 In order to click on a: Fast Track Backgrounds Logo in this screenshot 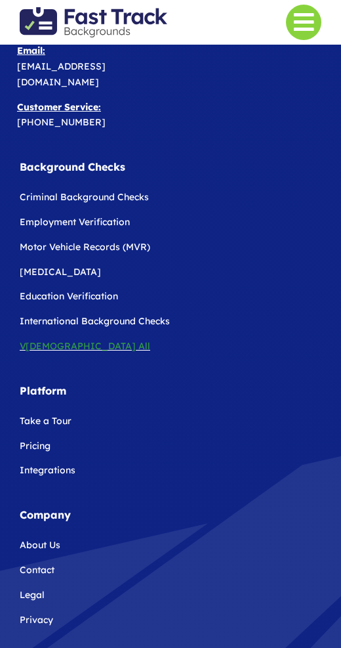, I will do `click(93, 12)`.